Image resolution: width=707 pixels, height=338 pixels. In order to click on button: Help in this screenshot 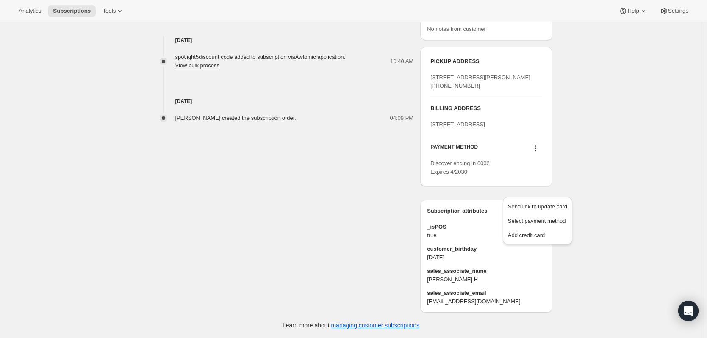, I will do `click(633, 11)`.